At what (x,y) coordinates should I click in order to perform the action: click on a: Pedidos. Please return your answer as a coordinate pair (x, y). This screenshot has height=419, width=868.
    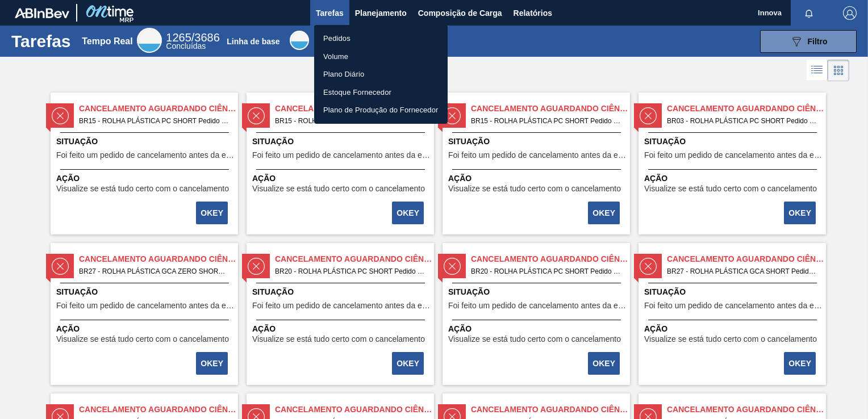
    Looking at the image, I should click on (380, 38).